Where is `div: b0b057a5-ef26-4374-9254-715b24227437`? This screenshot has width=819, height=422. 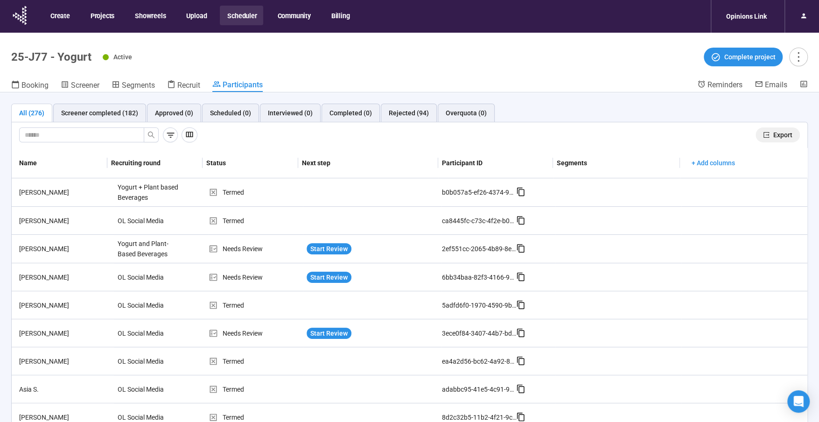 div: b0b057a5-ef26-4374-9254-715b24227437 is located at coordinates (479, 192).